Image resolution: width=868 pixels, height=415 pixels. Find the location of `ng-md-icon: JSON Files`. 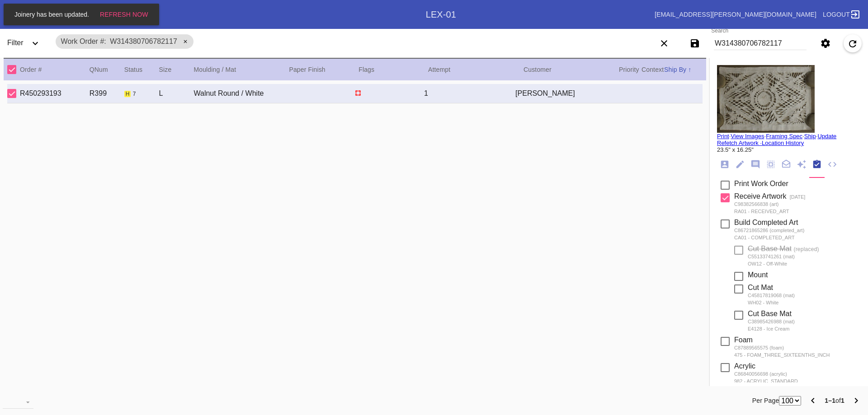

ng-md-icon: JSON Files is located at coordinates (832, 165).